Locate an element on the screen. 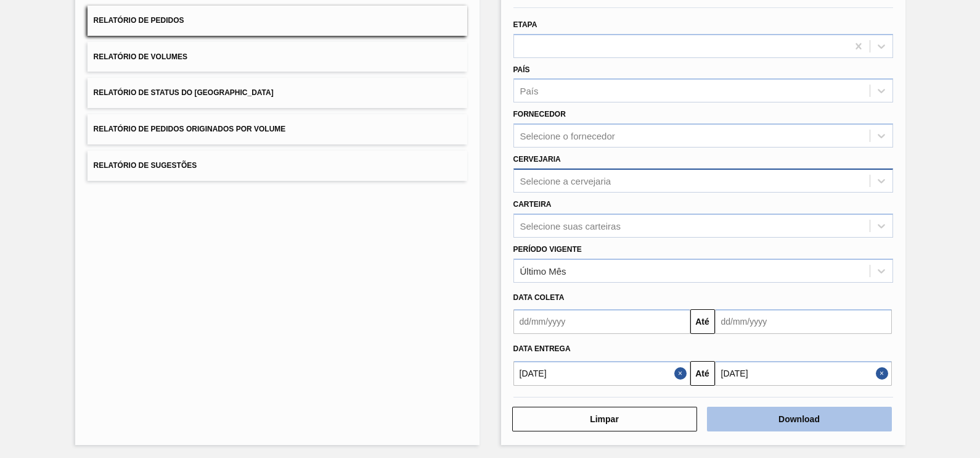 The height and width of the screenshot is (458, 980). button: Relatório de Volumes is located at coordinates (277, 56).